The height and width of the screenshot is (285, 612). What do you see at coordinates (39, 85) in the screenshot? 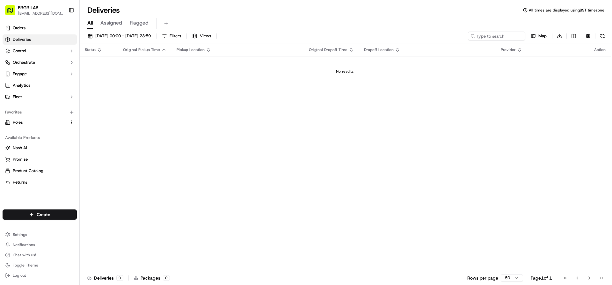
I see `a: Analytics` at bounding box center [39, 85].